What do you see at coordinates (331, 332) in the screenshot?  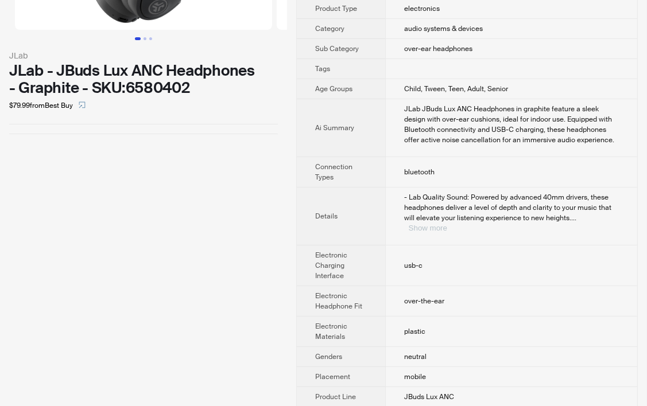 I see `span: Electronic Materials` at bounding box center [331, 332].